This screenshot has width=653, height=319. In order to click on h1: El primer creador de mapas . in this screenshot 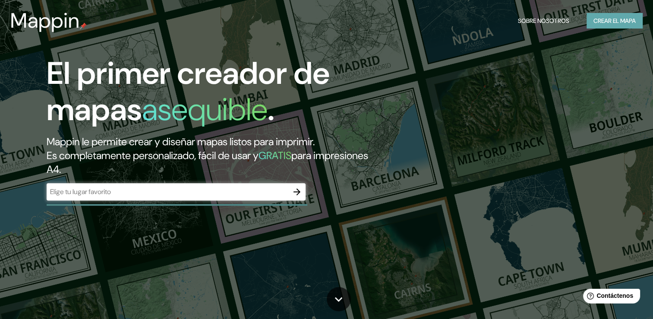, I will do `click(210, 95)`.